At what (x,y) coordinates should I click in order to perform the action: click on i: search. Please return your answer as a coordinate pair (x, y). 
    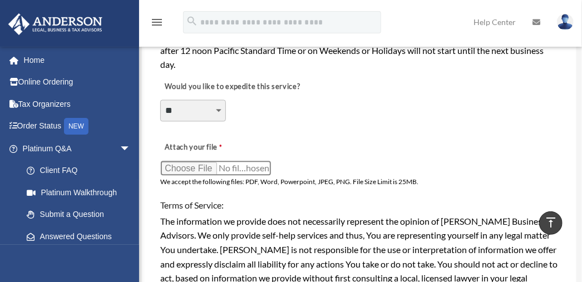
    Looking at the image, I should click on (192, 21).